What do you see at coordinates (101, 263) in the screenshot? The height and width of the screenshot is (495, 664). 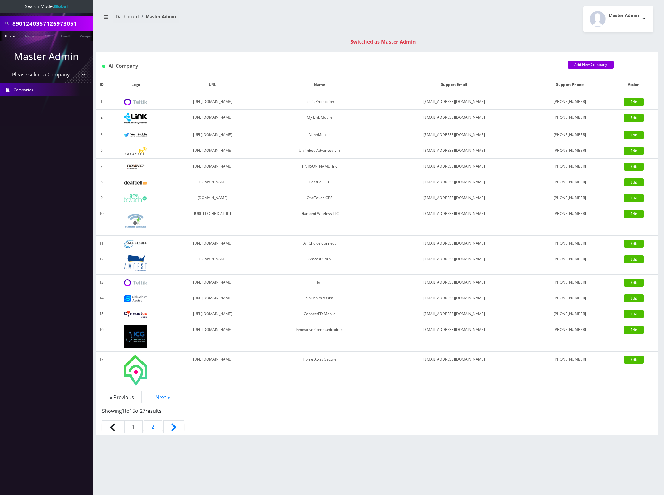 I see `td: 12` at bounding box center [101, 263].